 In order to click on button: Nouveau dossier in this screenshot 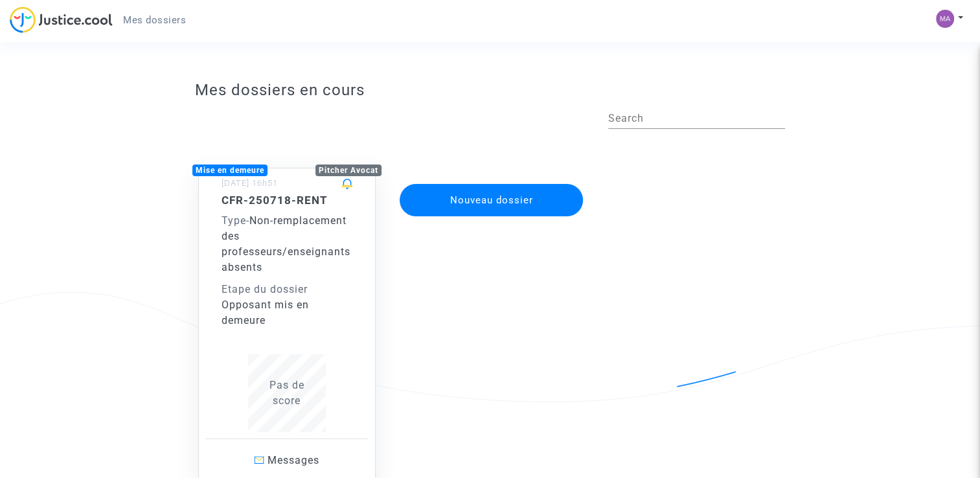, I will do `click(491, 200)`.